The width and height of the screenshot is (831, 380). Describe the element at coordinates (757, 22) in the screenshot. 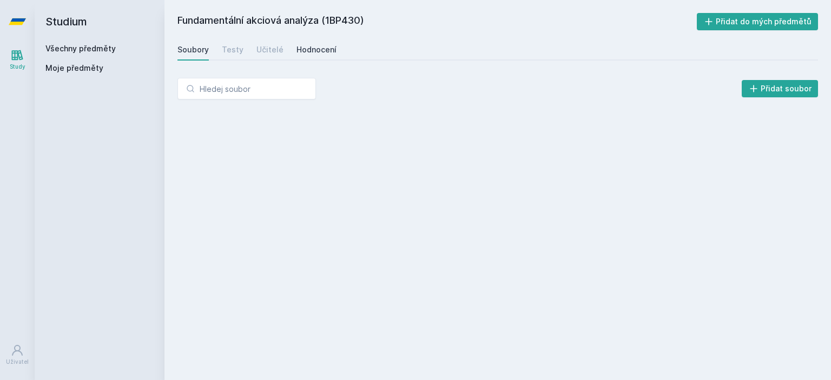

I see `button: Přidat do mých předmětů` at that location.